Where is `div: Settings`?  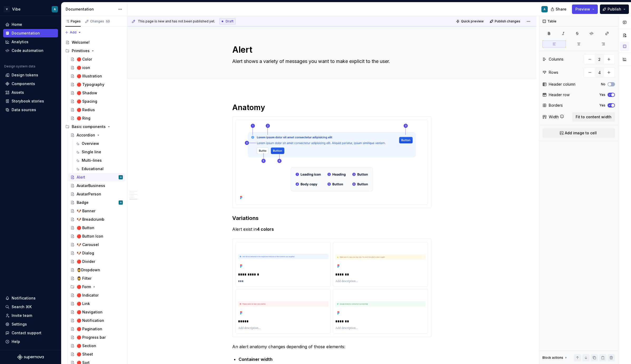
div: Settings is located at coordinates (19, 324).